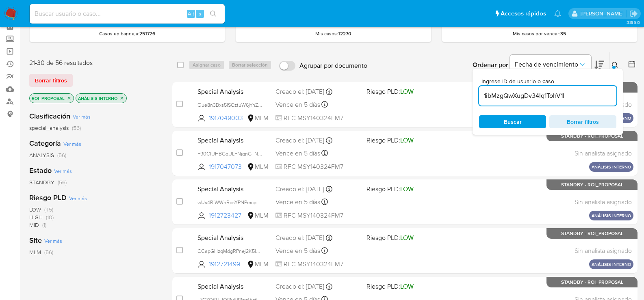 The image size is (644, 300). I want to click on span: s, so click(200, 13).